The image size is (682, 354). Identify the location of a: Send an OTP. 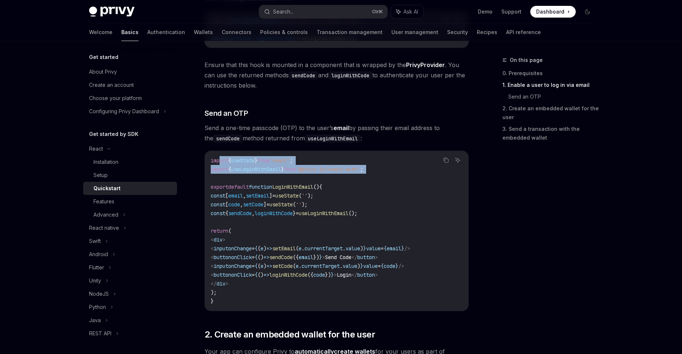
(554, 97).